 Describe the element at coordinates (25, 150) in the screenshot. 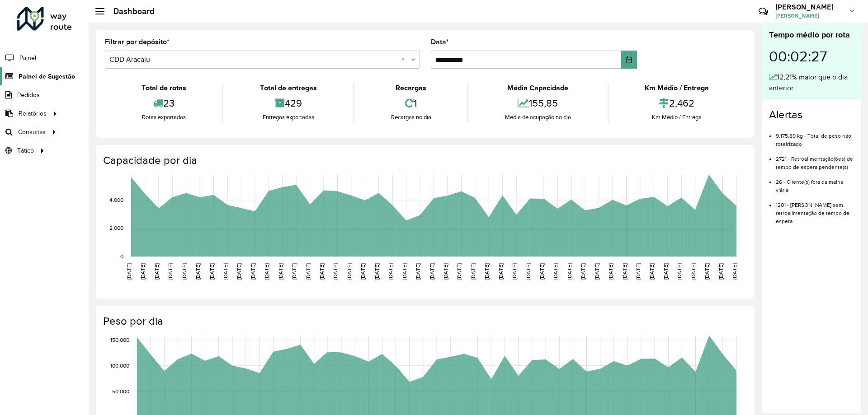

I see `span: Tático` at that location.